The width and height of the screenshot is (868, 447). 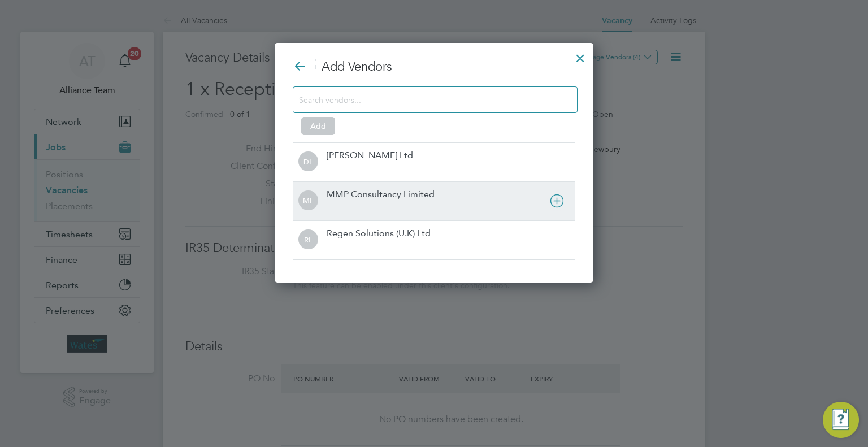 What do you see at coordinates (840, 420) in the screenshot?
I see `button: Engage Resource Center` at bounding box center [840, 420].